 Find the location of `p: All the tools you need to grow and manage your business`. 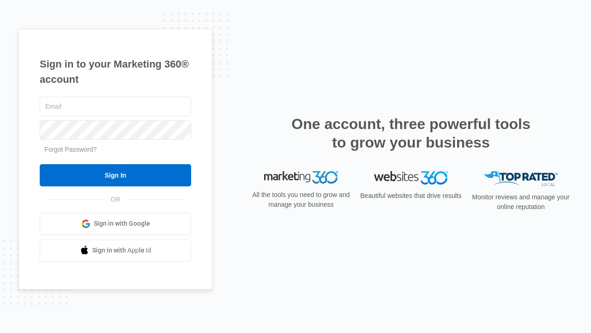

p: All the tools you need to grow and manage your business is located at coordinates (301, 200).